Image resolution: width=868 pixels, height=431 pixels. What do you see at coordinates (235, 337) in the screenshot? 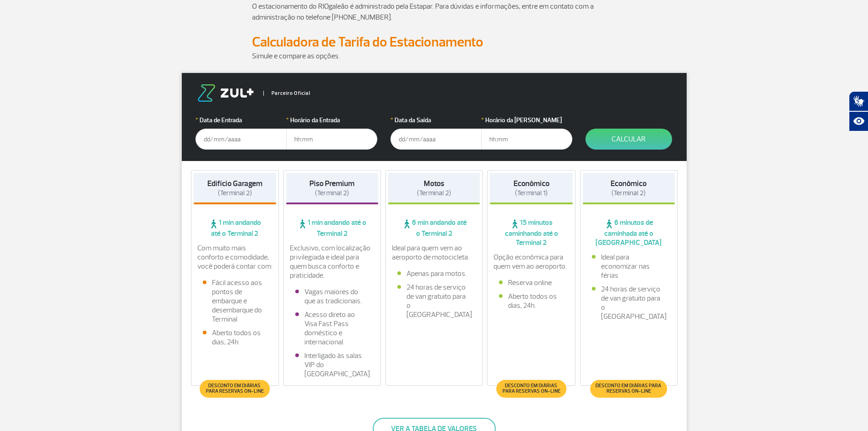
I see `li: Aberto todos os dias, 24h` at bounding box center [235, 337].